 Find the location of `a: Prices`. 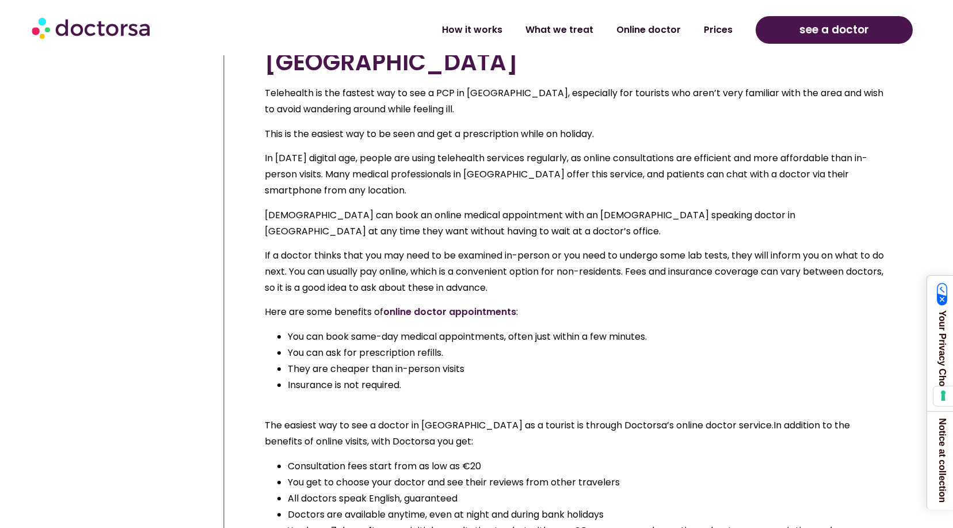

a: Prices is located at coordinates (718, 30).